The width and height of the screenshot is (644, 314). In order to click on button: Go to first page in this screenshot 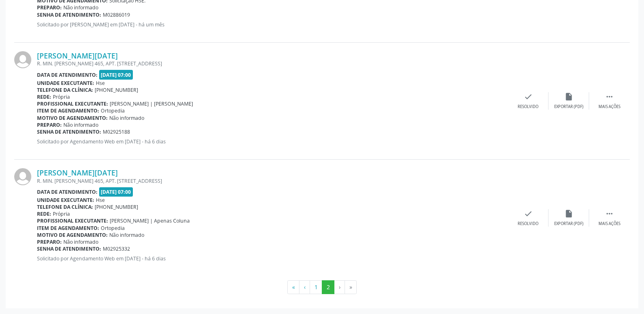, I will do `click(293, 287)`.